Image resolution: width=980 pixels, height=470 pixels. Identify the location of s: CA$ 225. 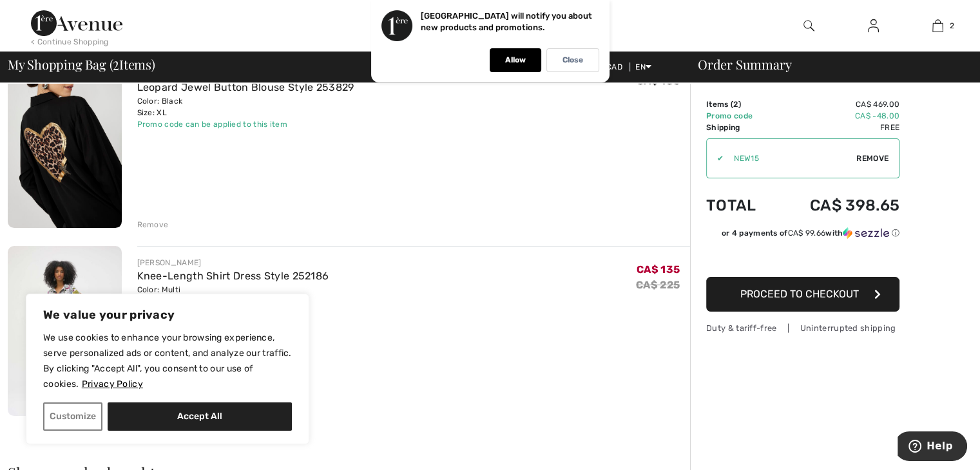
(658, 284).